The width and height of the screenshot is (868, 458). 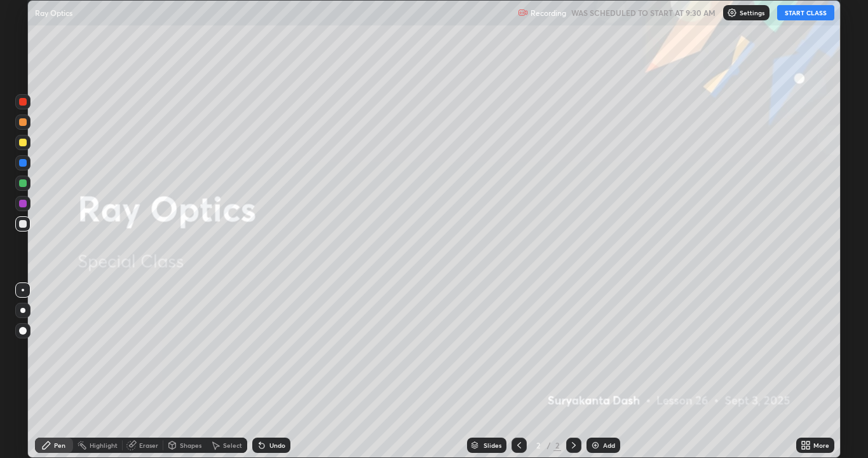 What do you see at coordinates (806, 12) in the screenshot?
I see `button: START CLASS` at bounding box center [806, 12].